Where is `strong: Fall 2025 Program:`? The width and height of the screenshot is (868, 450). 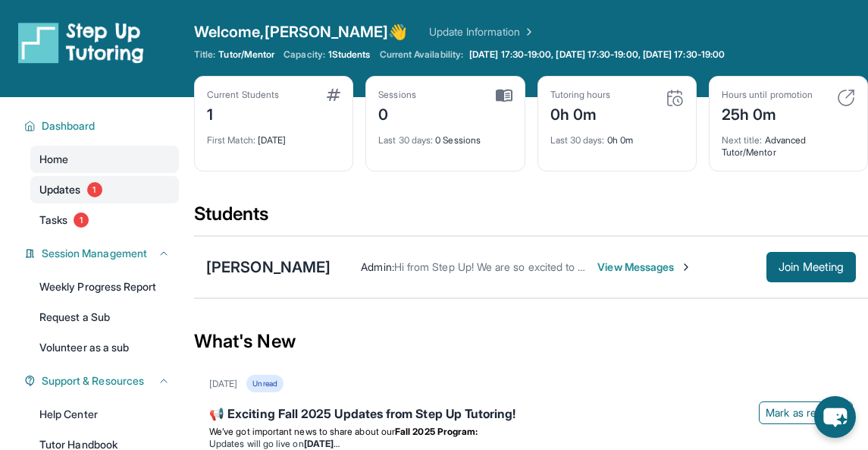
strong: Fall 2025 Program: is located at coordinates (436, 431).